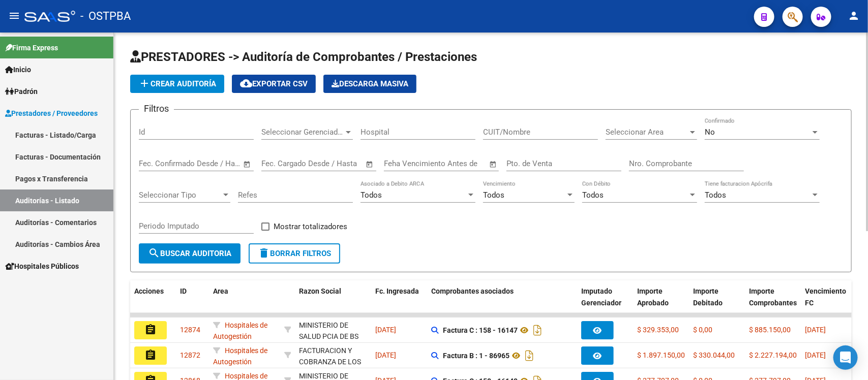 This screenshot has height=380, width=868. Describe the element at coordinates (370, 84) in the screenshot. I see `app-download-masive: Descarga masiva de comprobantes (adjuntos)` at that location.